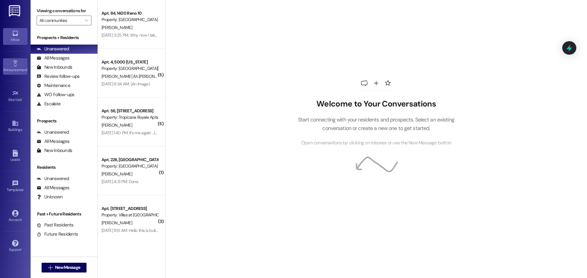 Image resolution: width=587 pixels, height=278 pixels. Describe the element at coordinates (58, 76) in the screenshot. I see `div: Review follow-ups` at that location.